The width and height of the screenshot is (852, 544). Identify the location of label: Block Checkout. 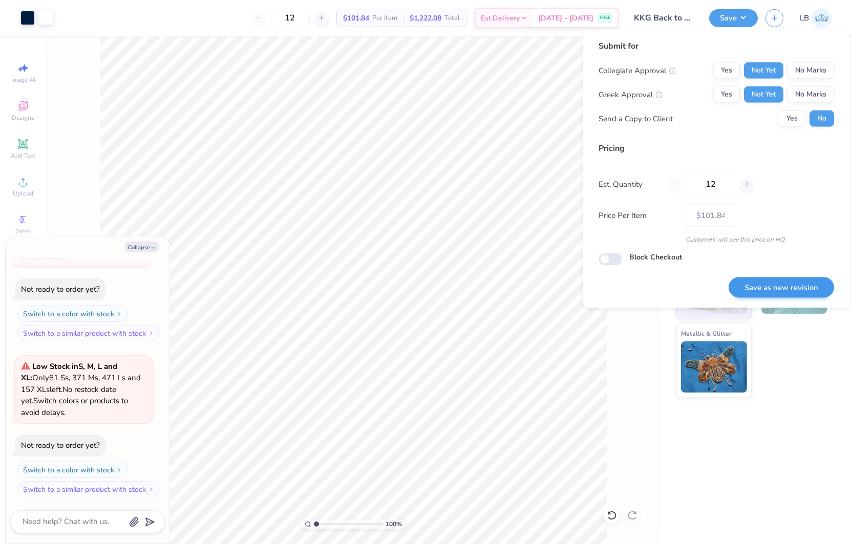
(655, 257).